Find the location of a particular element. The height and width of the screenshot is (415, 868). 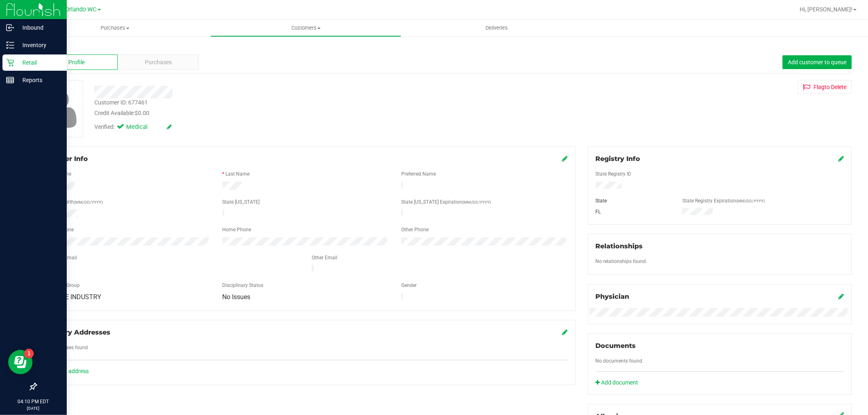

inline-svg: Inventory is located at coordinates (10, 45).